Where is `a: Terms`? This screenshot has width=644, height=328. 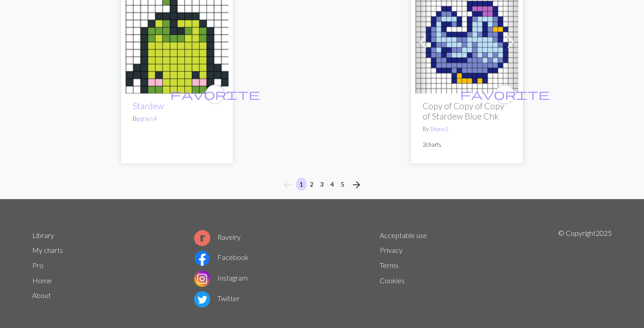 a: Terms is located at coordinates (389, 265).